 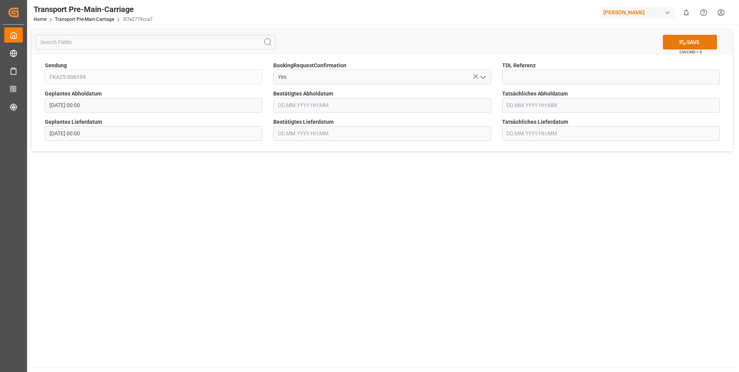 What do you see at coordinates (310, 65) in the screenshot?
I see `span: BookingRequestConfirmation` at bounding box center [310, 65].